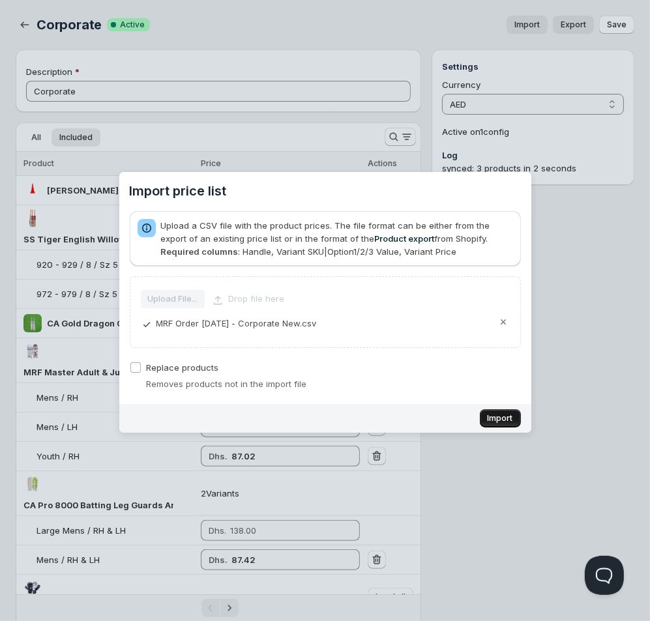 The height and width of the screenshot is (621, 650). Describe the element at coordinates (199, 252) in the screenshot. I see `b: Required columns` at that location.